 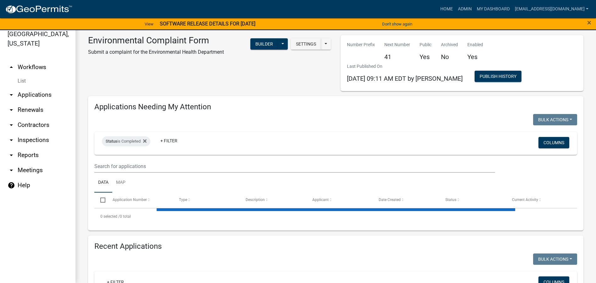 What do you see at coordinates (255, 200) in the screenshot?
I see `span: Description` at bounding box center [255, 200].